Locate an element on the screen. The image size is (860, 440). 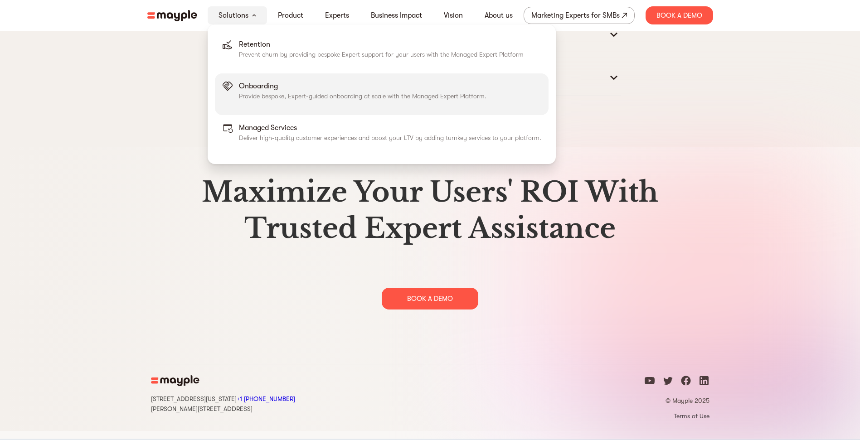
a: About us is located at coordinates (498, 15).